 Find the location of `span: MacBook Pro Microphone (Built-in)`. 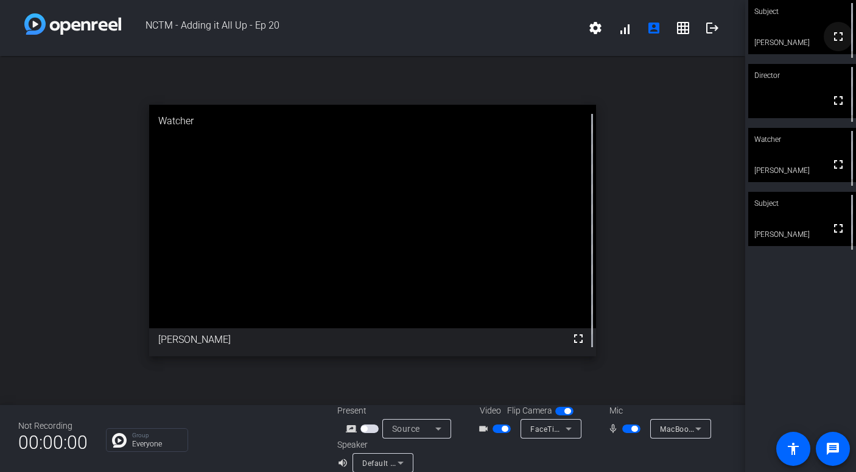

span: MacBook Pro Microphone (Built-in) is located at coordinates (722, 428).